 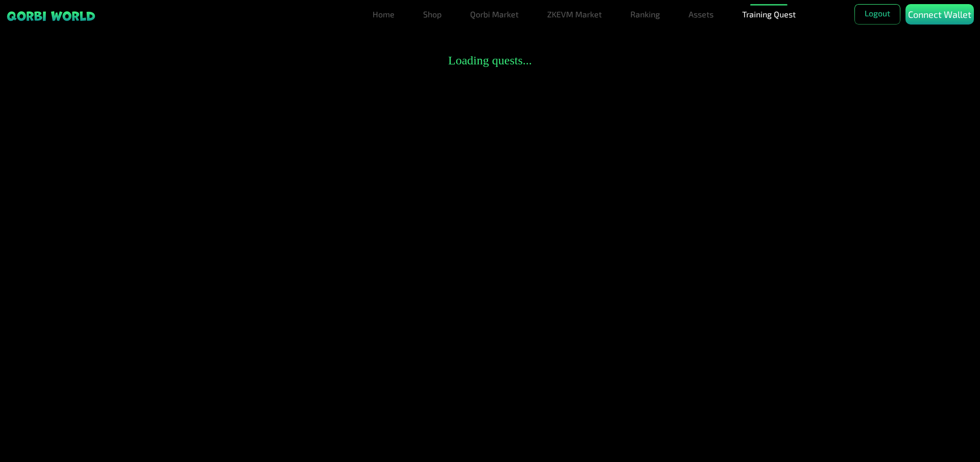 I want to click on a: Training Quest, so click(x=769, y=14).